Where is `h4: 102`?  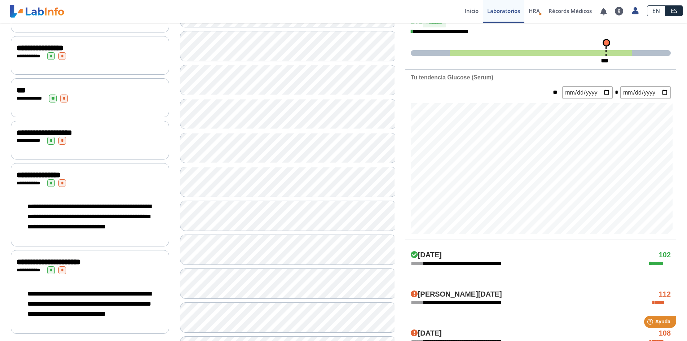 h4: 102 is located at coordinates (665, 255).